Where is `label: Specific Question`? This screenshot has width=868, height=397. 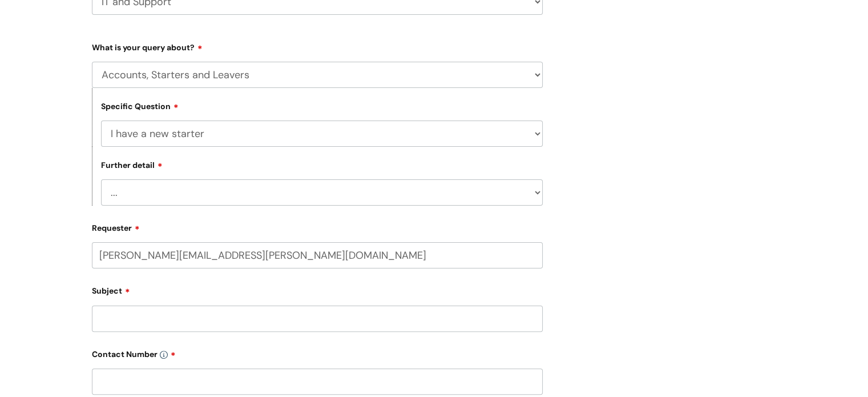 label: Specific Question is located at coordinates (140, 106).